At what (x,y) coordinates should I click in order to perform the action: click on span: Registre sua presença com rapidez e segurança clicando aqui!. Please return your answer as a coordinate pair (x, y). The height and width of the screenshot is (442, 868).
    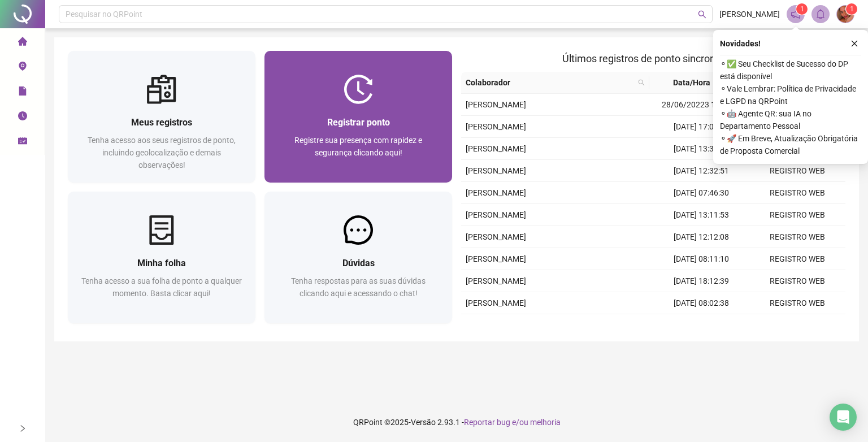
    Looking at the image, I should click on (358, 146).